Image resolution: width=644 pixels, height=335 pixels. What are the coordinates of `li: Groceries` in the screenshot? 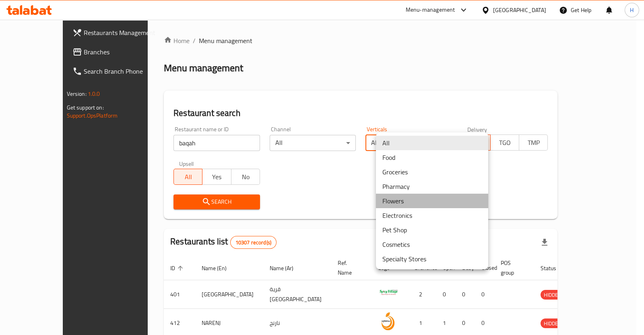 It's located at (432, 172).